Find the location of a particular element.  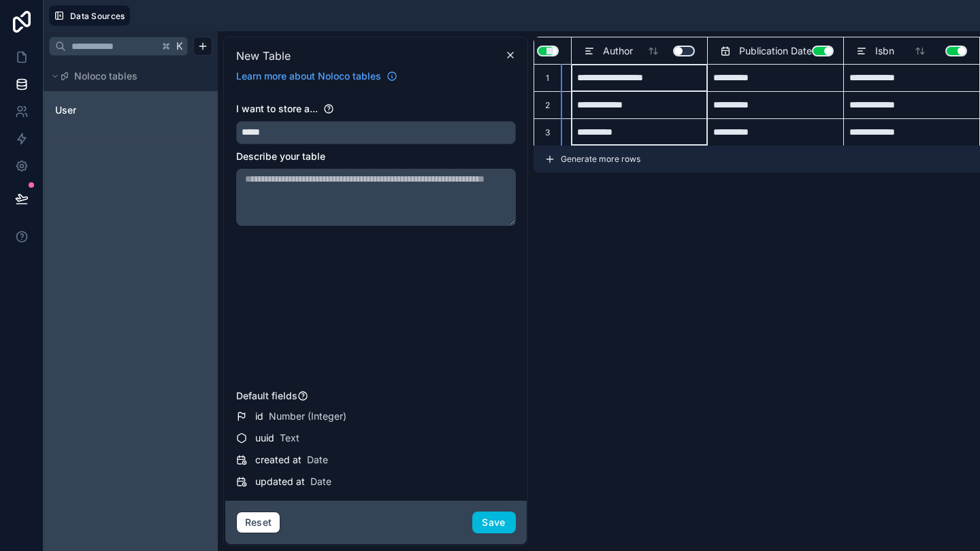

span: K is located at coordinates (180, 46).